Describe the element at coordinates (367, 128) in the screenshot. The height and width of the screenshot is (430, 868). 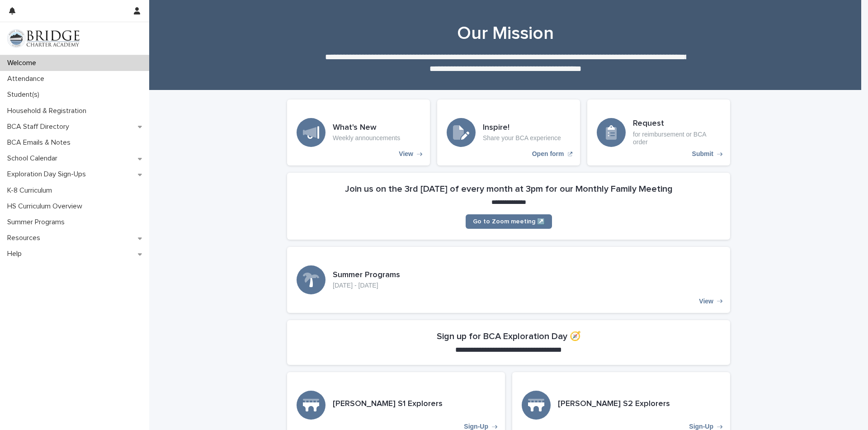
I see `h3: What's New` at that location.